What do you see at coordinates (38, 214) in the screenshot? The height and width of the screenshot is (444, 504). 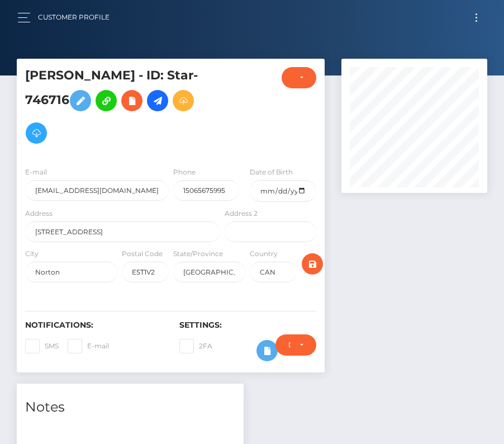 I see `label: Address` at bounding box center [38, 214].